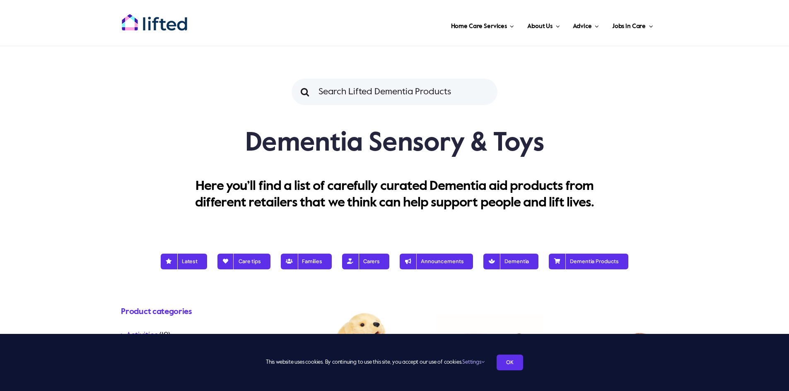 The height and width of the screenshot is (391, 789). Describe the element at coordinates (394, 92) in the screenshot. I see `input: Search Lifted Dementia Products` at that location.